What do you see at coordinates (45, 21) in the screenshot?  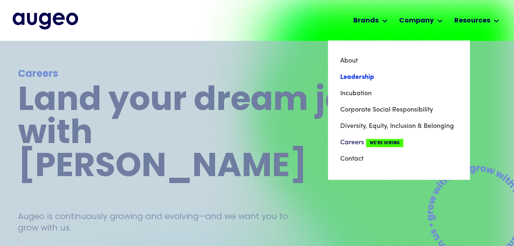 I see `a: home` at bounding box center [45, 21].